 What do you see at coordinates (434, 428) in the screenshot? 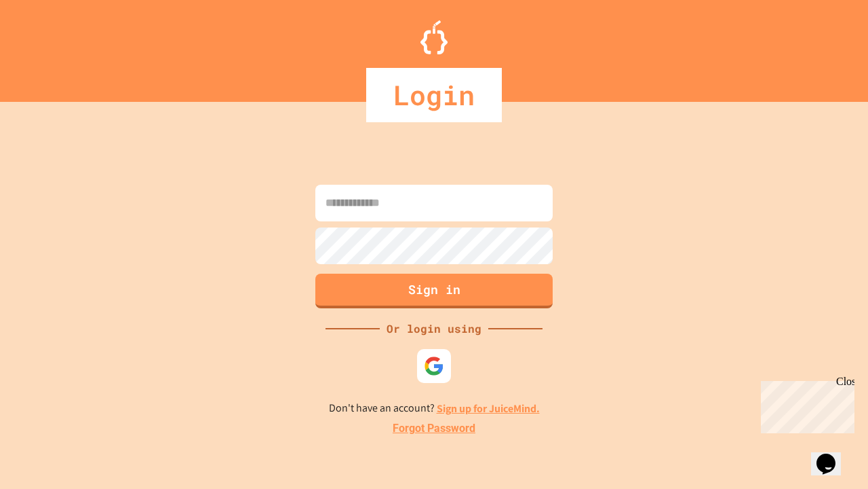
I see `a: Forgot Password` at bounding box center [434, 428].